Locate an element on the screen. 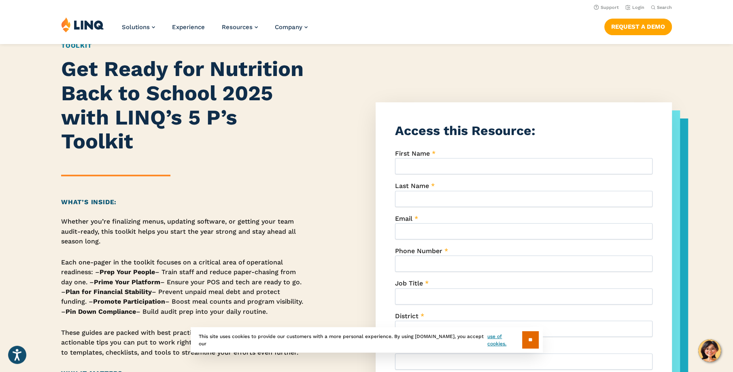 Image resolution: width=733 pixels, height=372 pixels. p: These guides are packed with best practices, proven strategies, and actionable tips you can put t... is located at coordinates (183, 343).